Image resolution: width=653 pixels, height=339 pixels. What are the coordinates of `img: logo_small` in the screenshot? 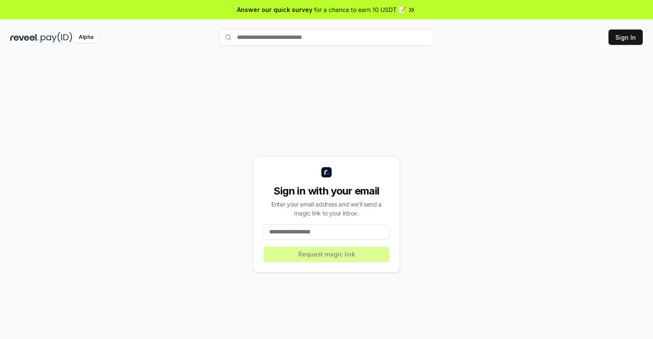 It's located at (327, 172).